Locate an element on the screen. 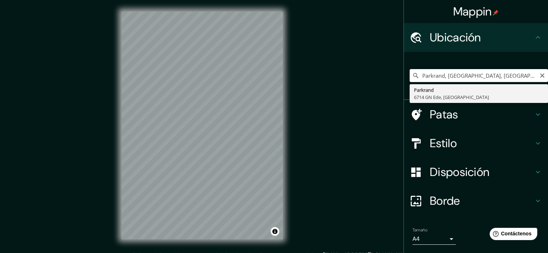  div: Patas is located at coordinates (476, 114).